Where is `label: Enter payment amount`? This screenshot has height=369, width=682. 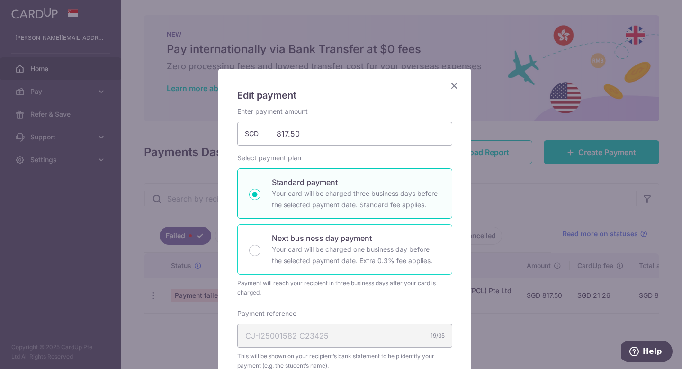 label: Enter payment amount is located at coordinates (272, 111).